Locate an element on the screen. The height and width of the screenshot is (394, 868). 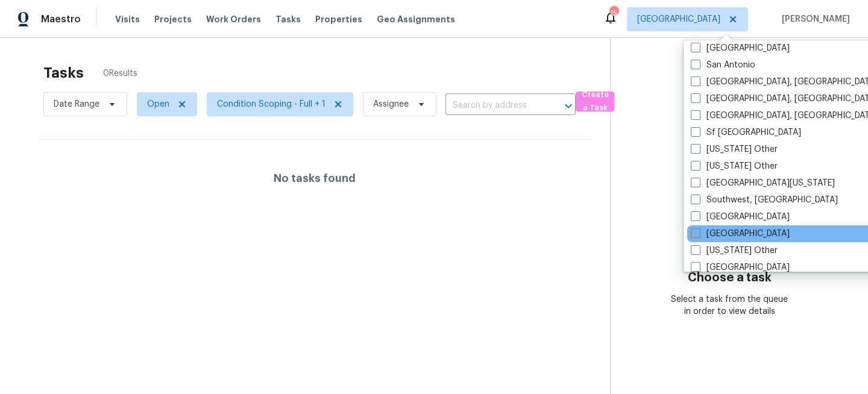
h2: Tasks is located at coordinates (64, 73).